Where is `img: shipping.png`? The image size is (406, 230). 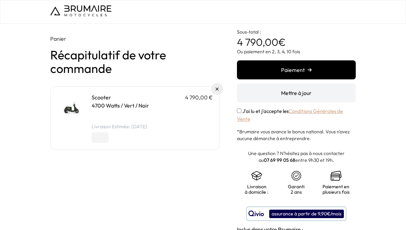
img: shipping.png is located at coordinates (256, 176).